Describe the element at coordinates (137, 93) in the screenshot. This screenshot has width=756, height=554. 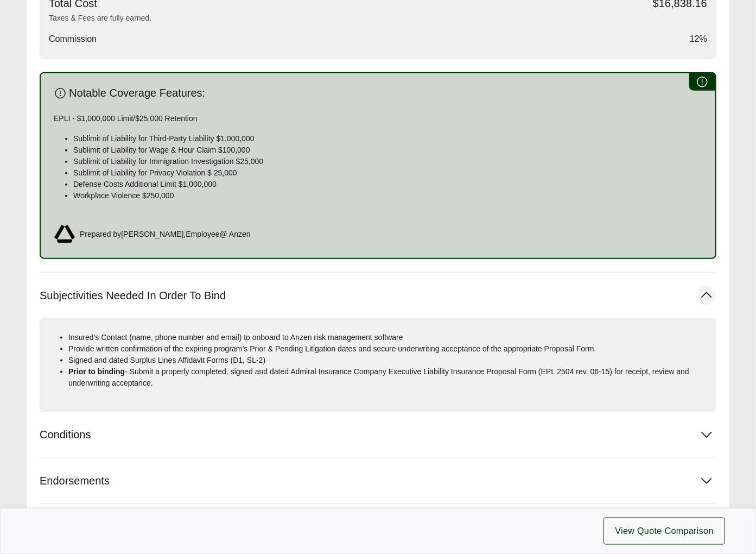
I see `span: Notable Coverage Features:` at that location.